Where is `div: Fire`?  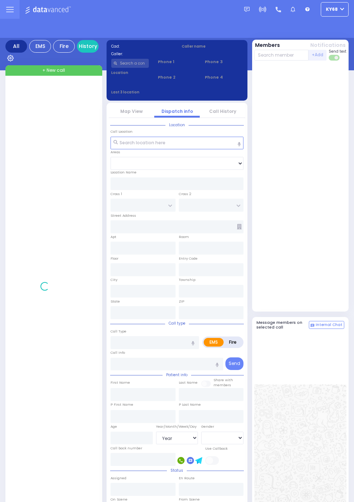
div: Fire is located at coordinates (64, 46).